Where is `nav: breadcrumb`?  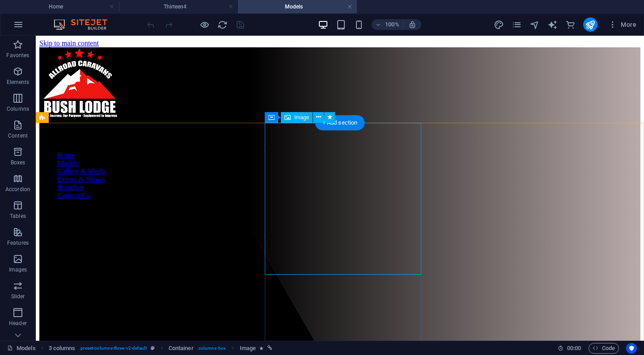 nav: breadcrumb is located at coordinates (161, 348).